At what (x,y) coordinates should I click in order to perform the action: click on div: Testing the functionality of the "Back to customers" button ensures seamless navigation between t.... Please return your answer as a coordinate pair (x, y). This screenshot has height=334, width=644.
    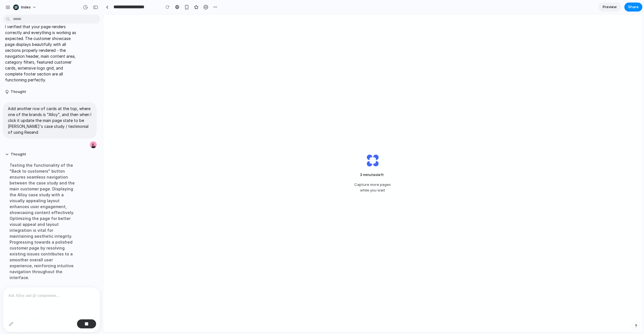
    Looking at the image, I should click on (43, 221).